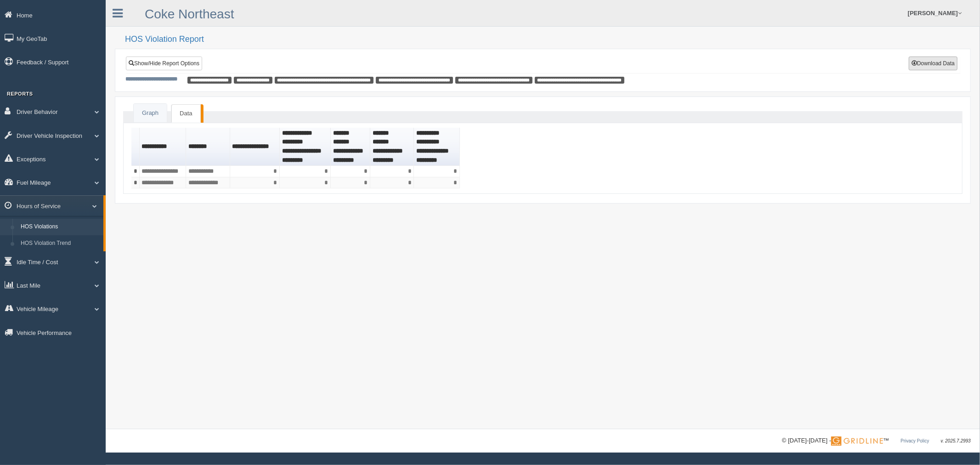 The width and height of the screenshot is (980, 465). What do you see at coordinates (60, 243) in the screenshot?
I see `a: HOS Violation Trend` at bounding box center [60, 243].